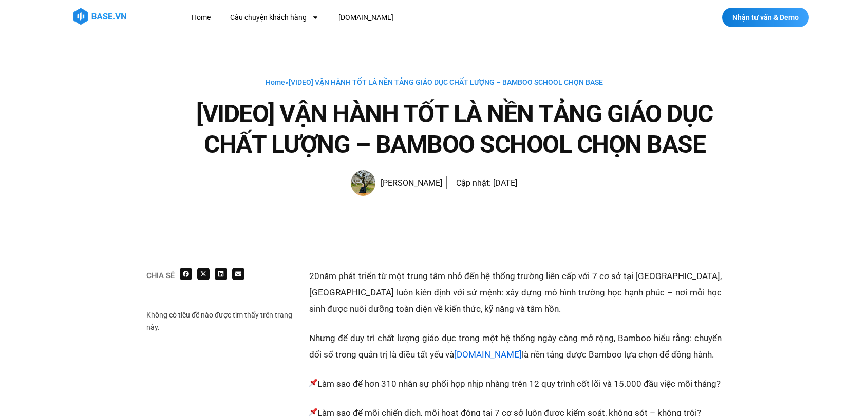  I want to click on div: Share on linkedin, so click(221, 274).